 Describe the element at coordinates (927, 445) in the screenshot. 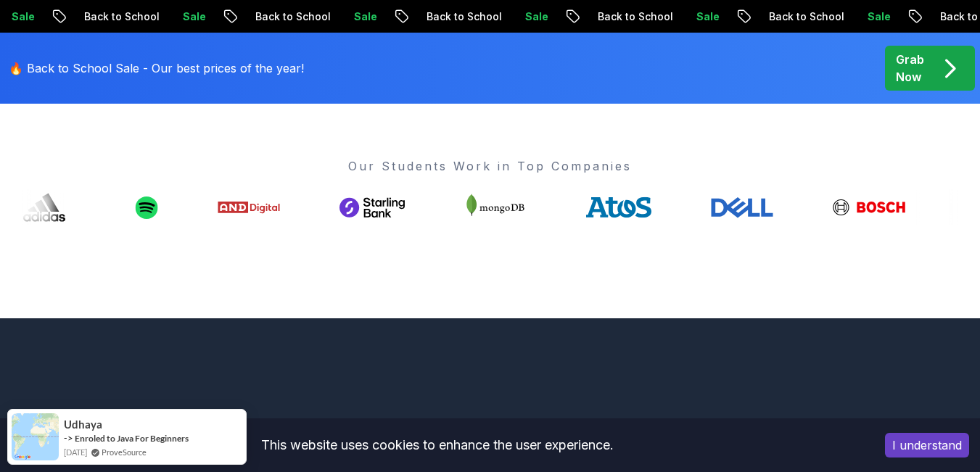

I see `button: Accept cookies` at that location.